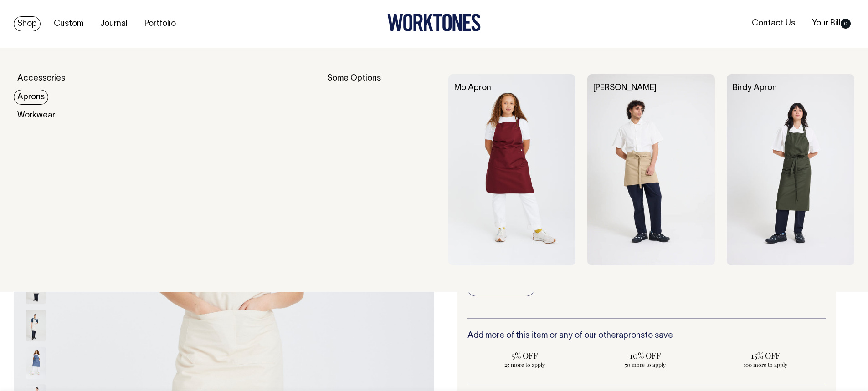  What do you see at coordinates (631, 335) in the screenshot?
I see `a: aprons` at bounding box center [631, 335].